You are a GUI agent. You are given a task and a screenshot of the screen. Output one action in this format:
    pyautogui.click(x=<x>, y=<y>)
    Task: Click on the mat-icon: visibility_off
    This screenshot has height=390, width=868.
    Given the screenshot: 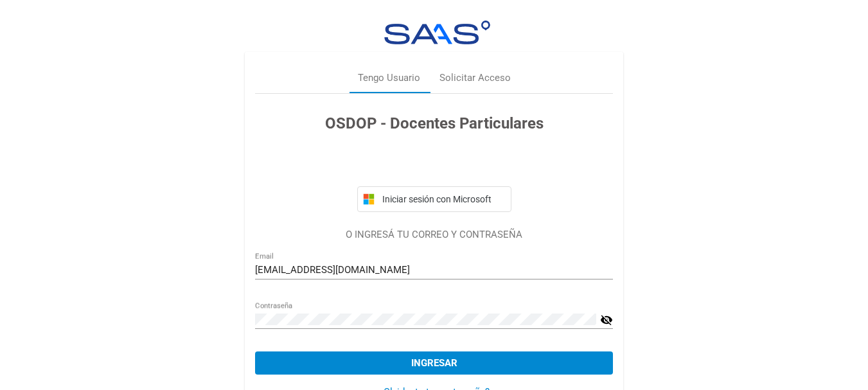 What is the action you would take?
    pyautogui.click(x=606, y=321)
    